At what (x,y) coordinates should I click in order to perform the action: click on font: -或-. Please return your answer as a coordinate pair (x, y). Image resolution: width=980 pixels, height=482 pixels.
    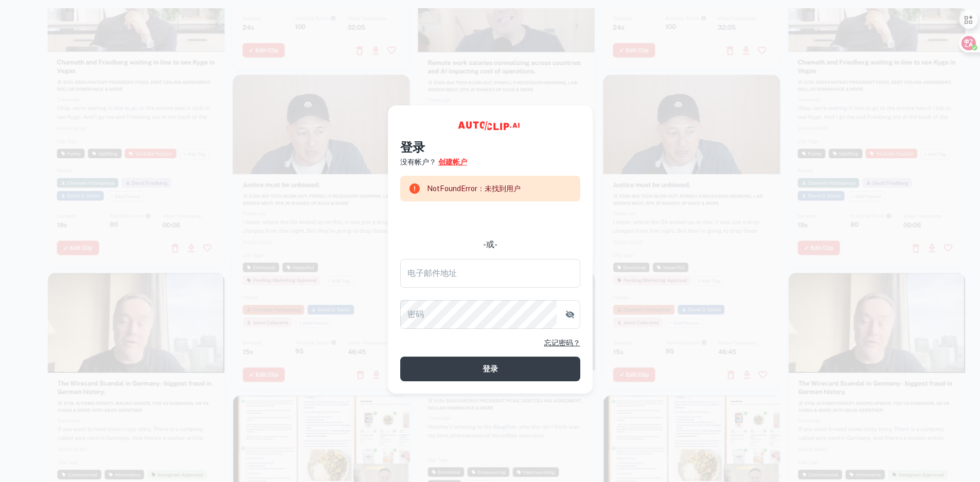
    Looking at the image, I should click on (490, 244).